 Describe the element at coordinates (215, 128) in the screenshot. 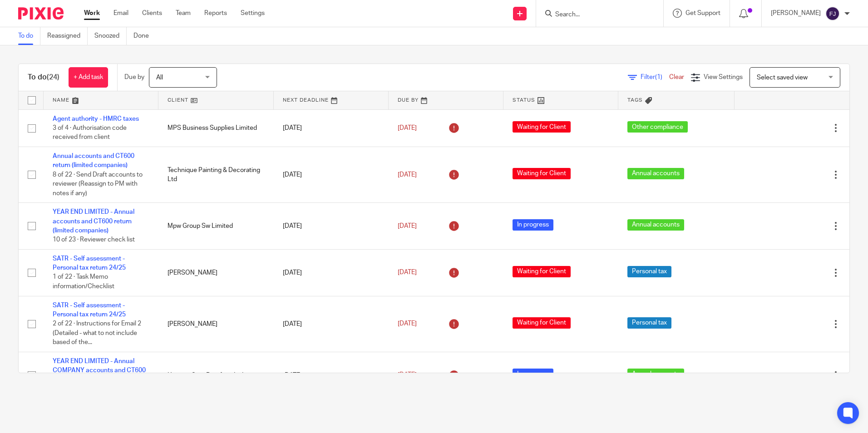

I see `td: MPS Business Supplies Limited` at that location.